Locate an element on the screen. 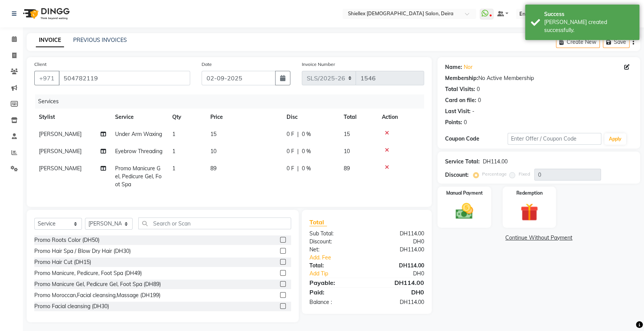 This screenshot has width=644, height=331. div: Paid: is located at coordinates (335, 292).